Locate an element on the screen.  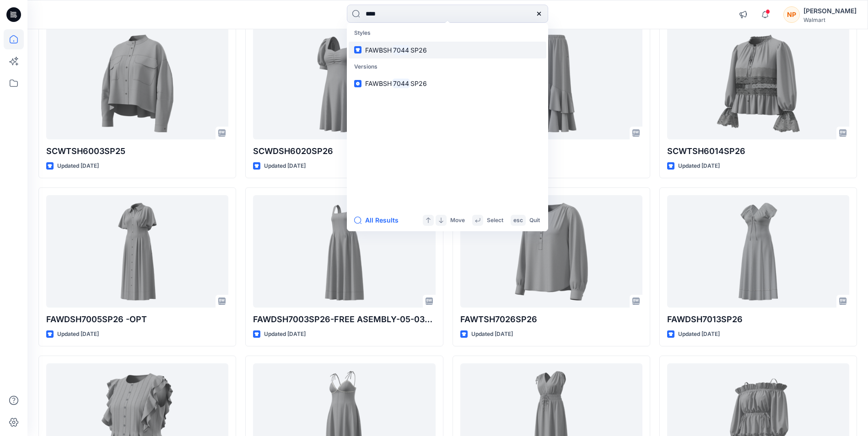
p: Quit is located at coordinates (534, 220).